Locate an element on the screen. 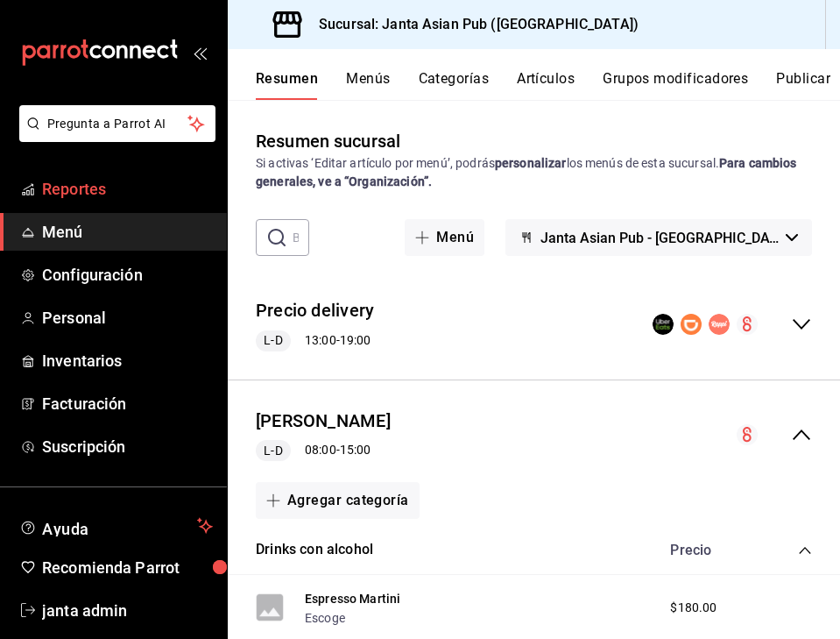 The image size is (840, 639). button: collapse-category-row is located at coordinates (805, 550).